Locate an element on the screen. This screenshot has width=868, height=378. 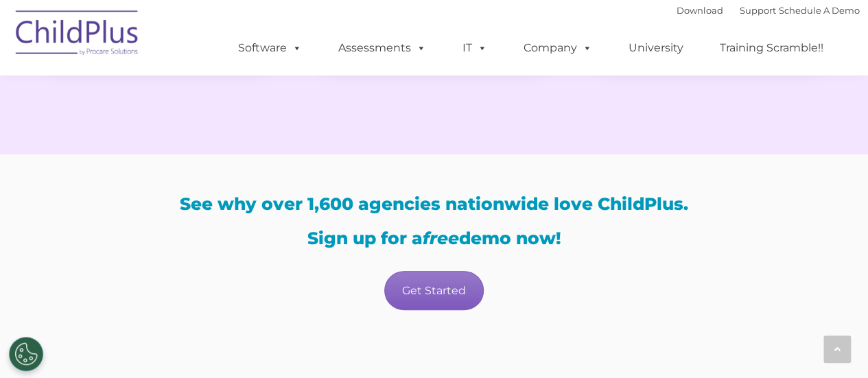
div: Chat Widget is located at coordinates (833, 345).